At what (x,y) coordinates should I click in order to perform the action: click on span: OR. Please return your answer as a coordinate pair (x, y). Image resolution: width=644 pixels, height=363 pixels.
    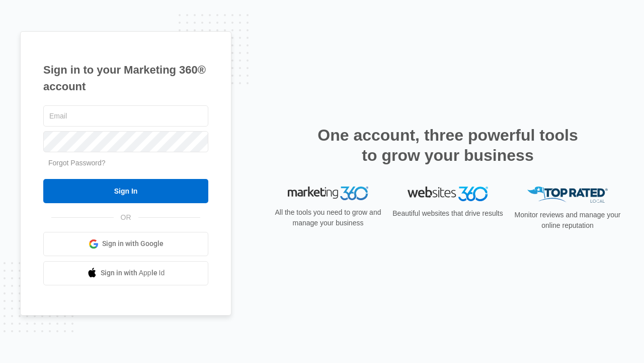
    Looking at the image, I should click on (126, 217).